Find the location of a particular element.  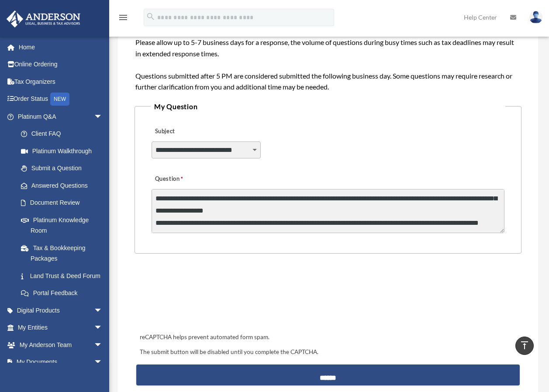

a: menu is located at coordinates (123, 19).